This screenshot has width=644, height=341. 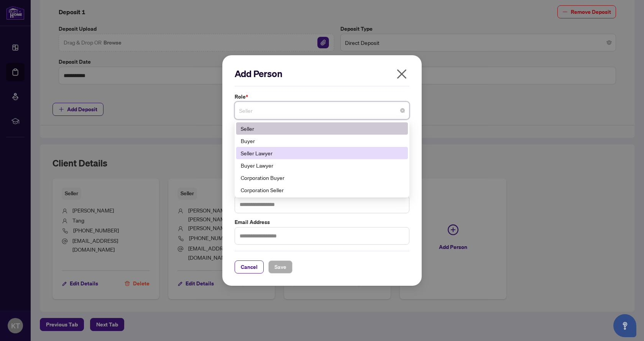 I want to click on span: close, so click(x=402, y=74).